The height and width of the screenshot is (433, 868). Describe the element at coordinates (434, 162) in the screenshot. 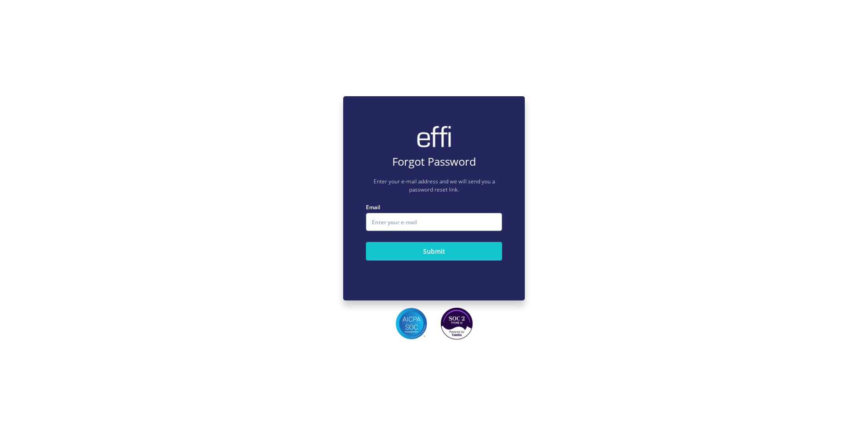

I see `h4: Forgot Password` at that location.